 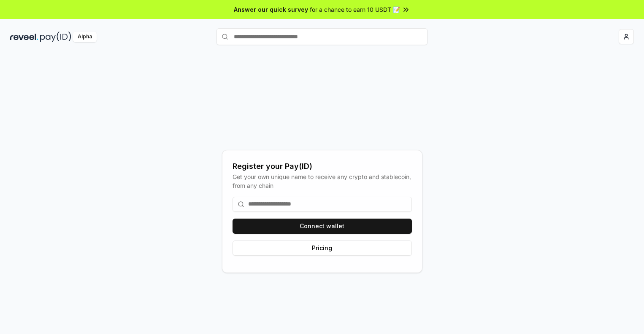 I want to click on span: Answer our quick survey, so click(x=271, y=9).